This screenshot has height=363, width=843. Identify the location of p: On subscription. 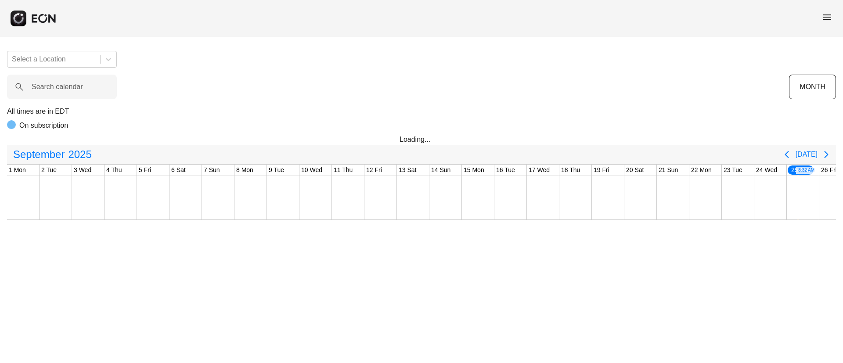
(43, 126).